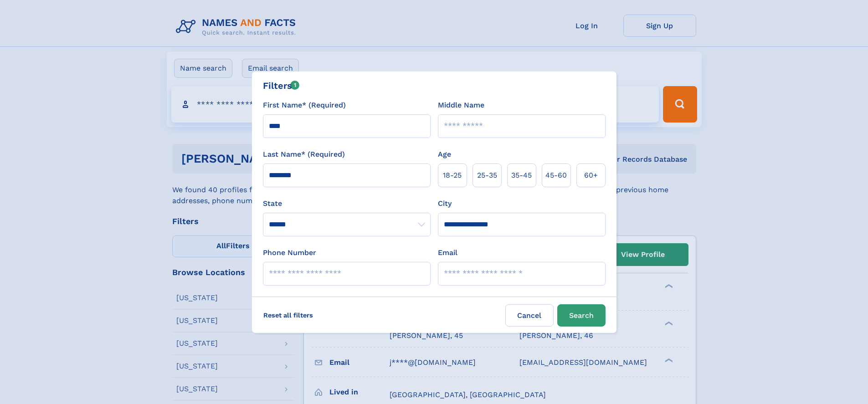 The image size is (868, 404). What do you see at coordinates (305, 106) in the screenshot?
I see `label: First Name* (Required)` at bounding box center [305, 106].